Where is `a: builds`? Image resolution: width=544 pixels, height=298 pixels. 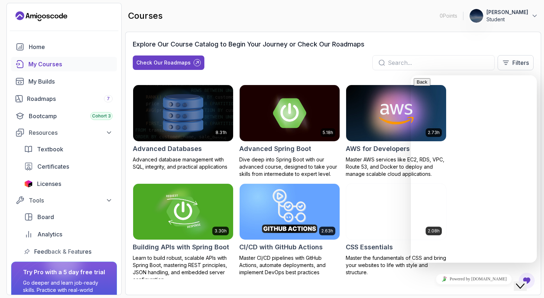 a: builds is located at coordinates (64, 81).